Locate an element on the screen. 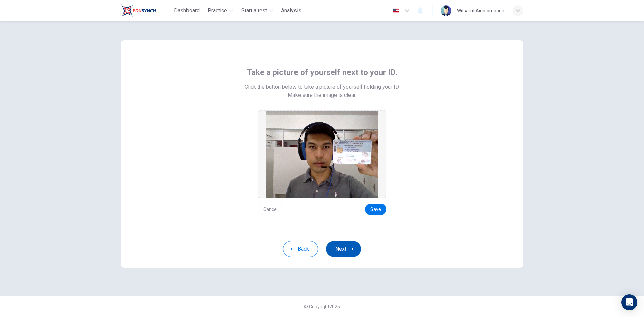 The height and width of the screenshot is (317, 644). button: Analysis is located at coordinates (291, 11).